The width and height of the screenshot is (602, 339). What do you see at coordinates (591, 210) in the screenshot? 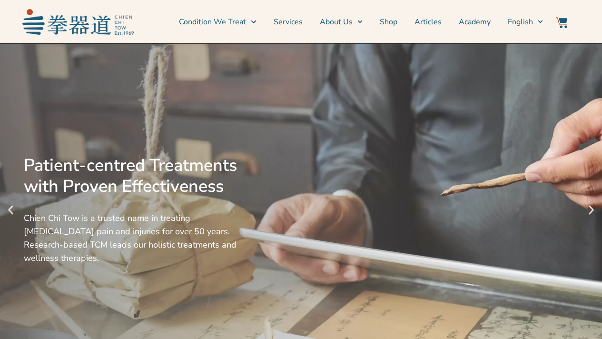
I see `div: Next slide` at bounding box center [591, 210].